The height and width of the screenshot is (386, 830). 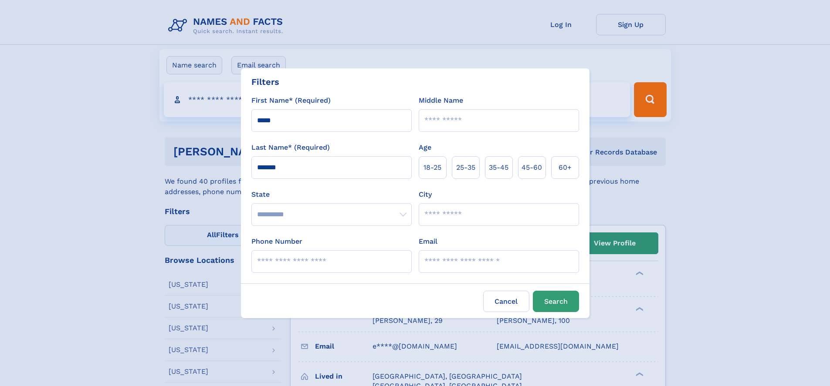 I want to click on label: Phone Number, so click(x=277, y=242).